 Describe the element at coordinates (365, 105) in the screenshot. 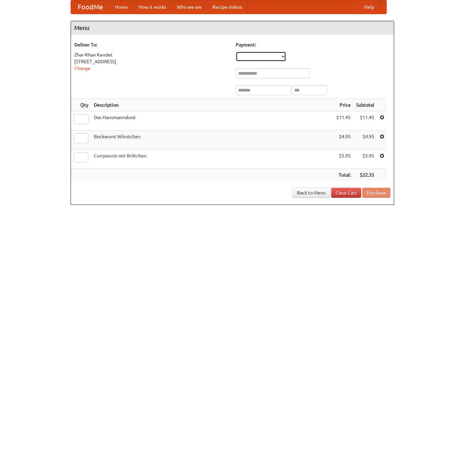

I see `th: Subtotal` at that location.